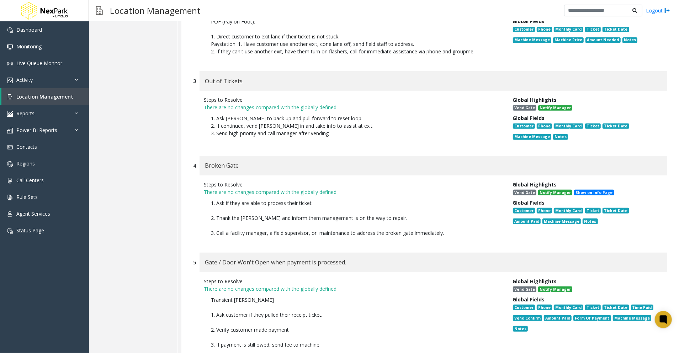 The image size is (679, 353). I want to click on p: Paystation: 1. Have customer use another exit, cone lane off, send field staff to address., so click(353, 44).